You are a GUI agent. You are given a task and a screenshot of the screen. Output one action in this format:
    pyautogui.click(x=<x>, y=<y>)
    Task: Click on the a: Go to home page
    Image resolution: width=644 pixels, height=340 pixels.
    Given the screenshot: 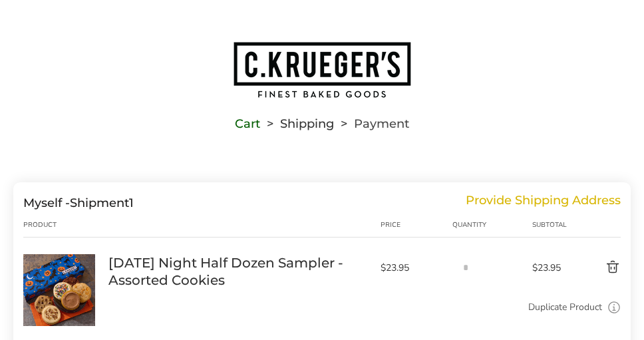 What is the action you would take?
    pyautogui.click(x=322, y=70)
    